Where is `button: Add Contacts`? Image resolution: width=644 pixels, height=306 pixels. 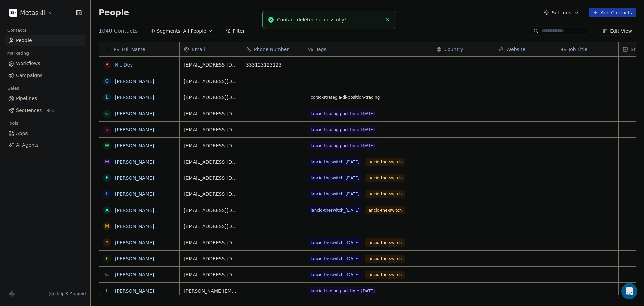
button: Add Contacts is located at coordinates (612, 13).